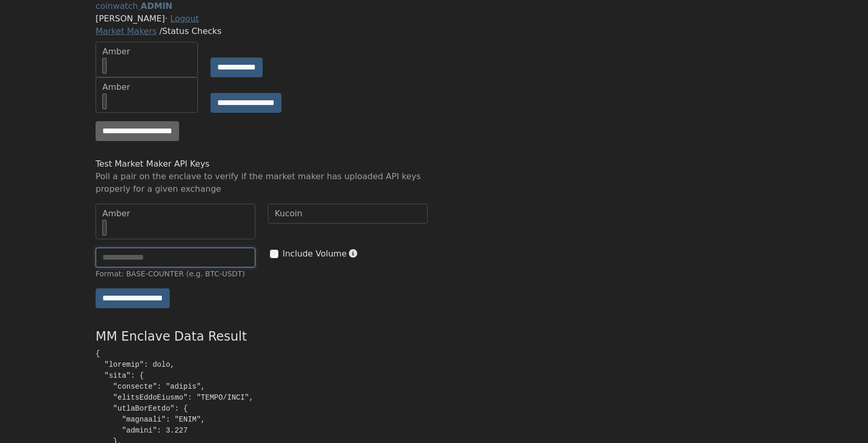 Image resolution: width=868 pixels, height=443 pixels. I want to click on div: Test Market Maker API Keys, so click(261, 164).